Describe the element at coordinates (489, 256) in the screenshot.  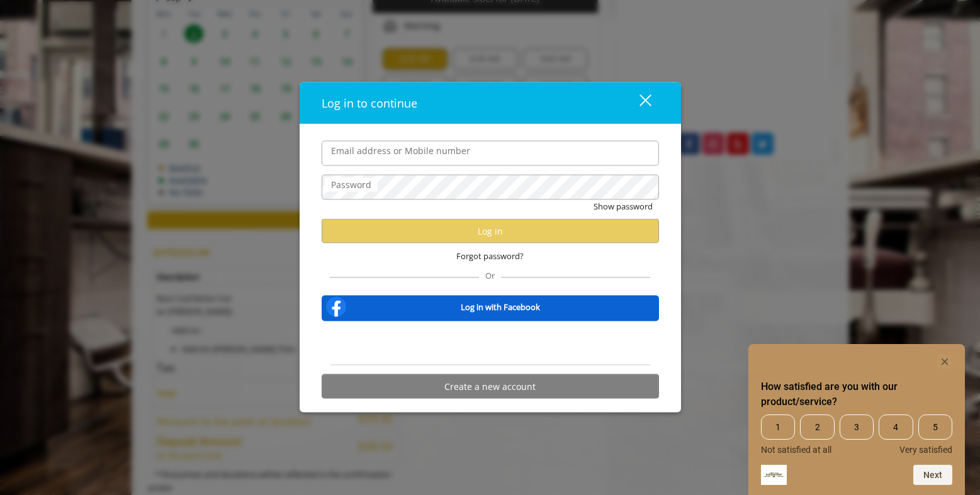
I see `span: Forgot password?` at that location.